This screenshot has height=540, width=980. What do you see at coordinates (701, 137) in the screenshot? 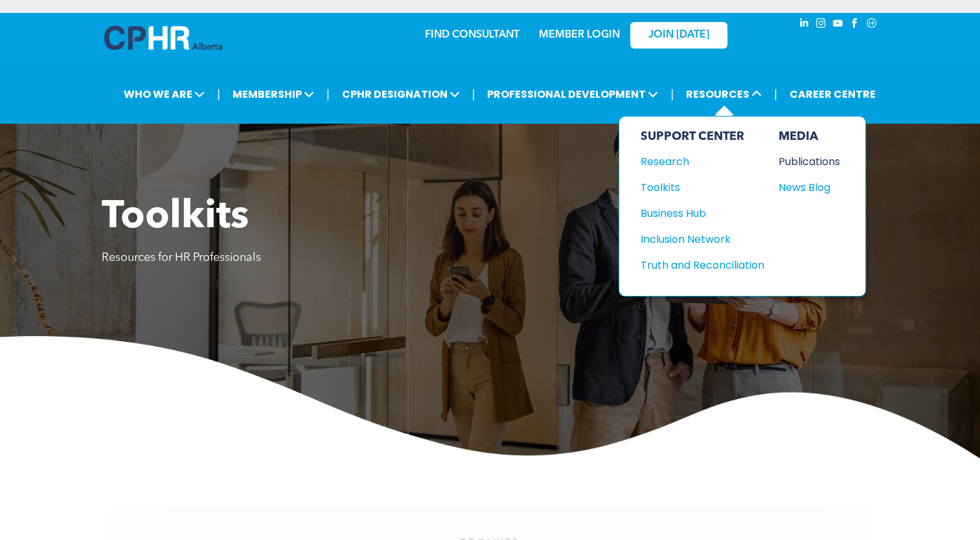
I see `div: SUPPORT CENTER` at bounding box center [701, 137].